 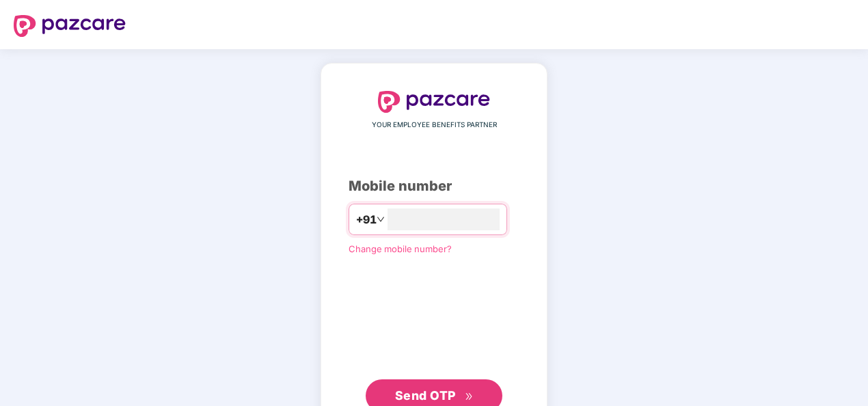 What do you see at coordinates (380, 219) in the screenshot?
I see `span: down` at bounding box center [380, 219].